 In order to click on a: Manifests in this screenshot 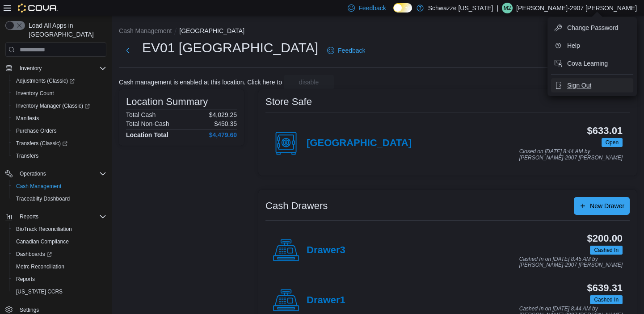, I will do `click(27, 119)`.